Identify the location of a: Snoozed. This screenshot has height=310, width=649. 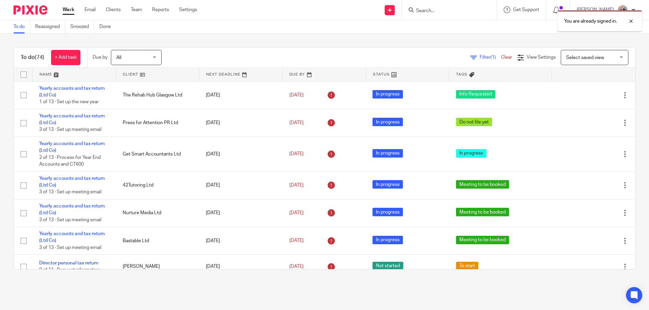
(82, 27).